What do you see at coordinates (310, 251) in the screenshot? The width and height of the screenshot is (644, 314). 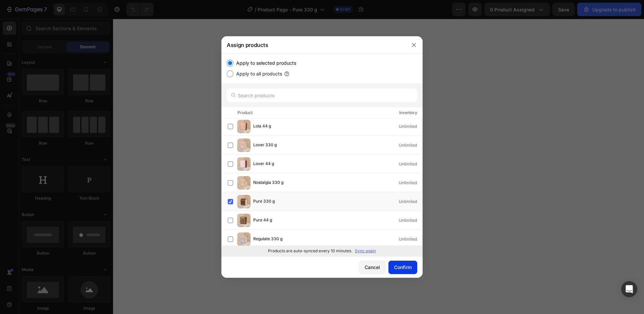 I see `p: Products are auto-synced every 10 minutes.` at bounding box center [310, 251].